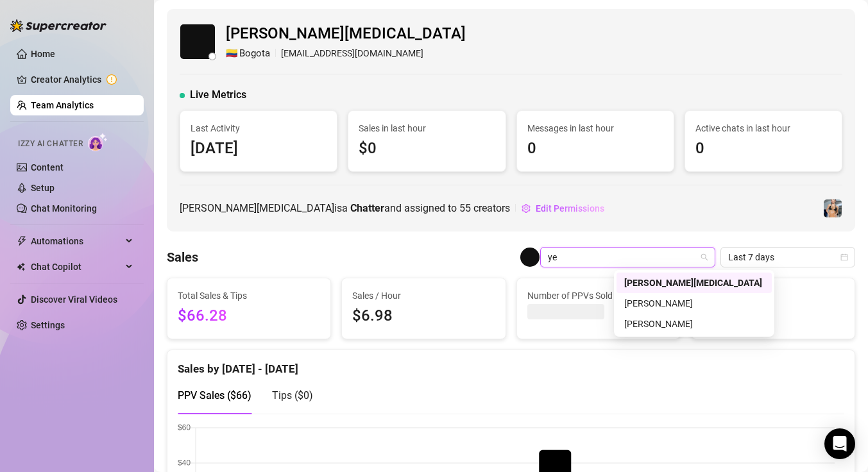  What do you see at coordinates (833, 208) in the screenshot?
I see `img: Veronica` at bounding box center [833, 208].